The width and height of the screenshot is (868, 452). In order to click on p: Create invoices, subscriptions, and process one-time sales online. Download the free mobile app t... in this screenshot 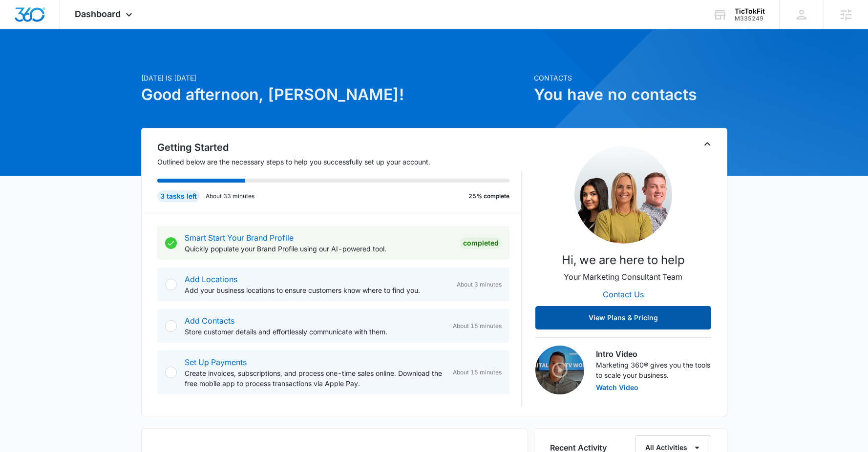, I will do `click(314, 379)`.